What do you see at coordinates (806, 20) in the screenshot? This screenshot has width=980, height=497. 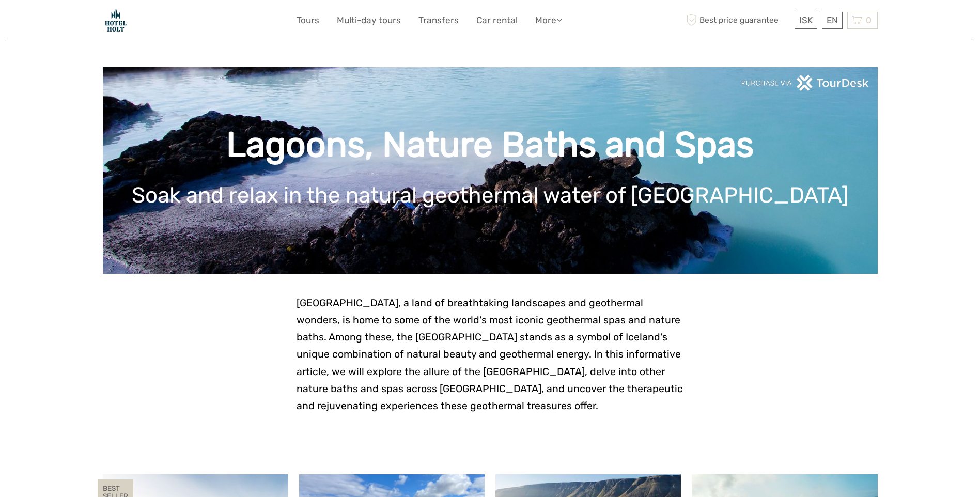 I see `span: ISK` at bounding box center [806, 20].